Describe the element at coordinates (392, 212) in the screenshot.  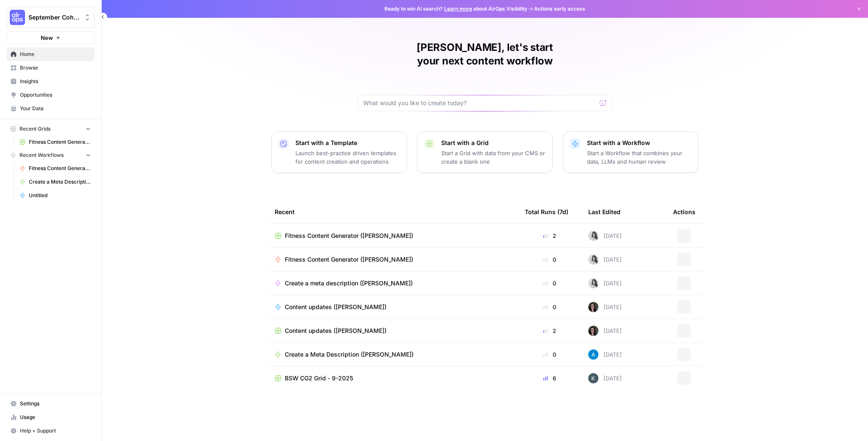
I see `div: Recent` at that location.